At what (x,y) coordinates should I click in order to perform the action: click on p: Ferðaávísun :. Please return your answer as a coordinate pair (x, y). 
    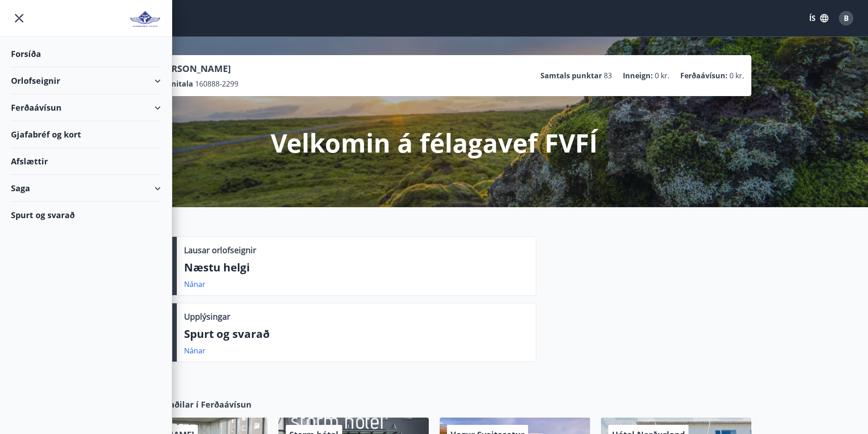
    Looking at the image, I should click on (704, 76).